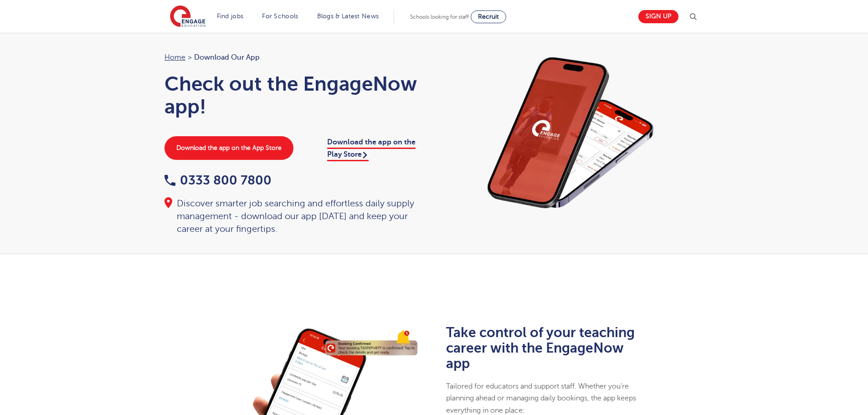 The height and width of the screenshot is (415, 868). What do you see at coordinates (218, 180) in the screenshot?
I see `a: 0333 800 7800` at bounding box center [218, 180].